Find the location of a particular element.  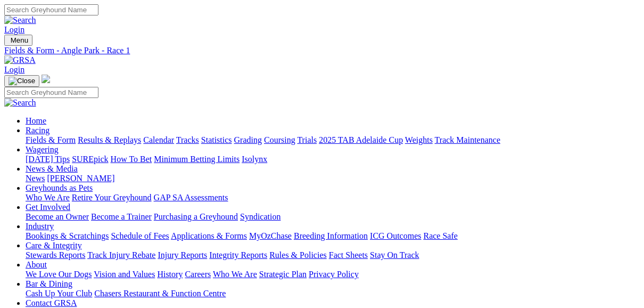

div: Racing is located at coordinates (333, 140).